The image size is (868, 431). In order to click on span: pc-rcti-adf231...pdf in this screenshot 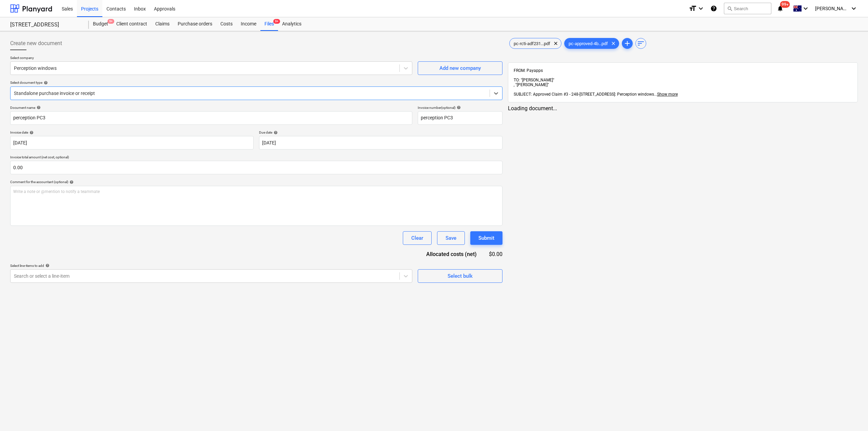, I will do `click(532, 43)`.